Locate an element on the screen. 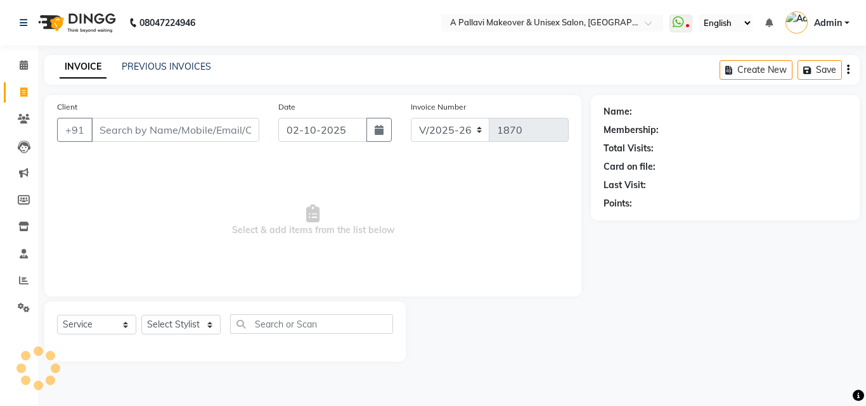  a: PREVIOUS INVOICES is located at coordinates (166, 67).